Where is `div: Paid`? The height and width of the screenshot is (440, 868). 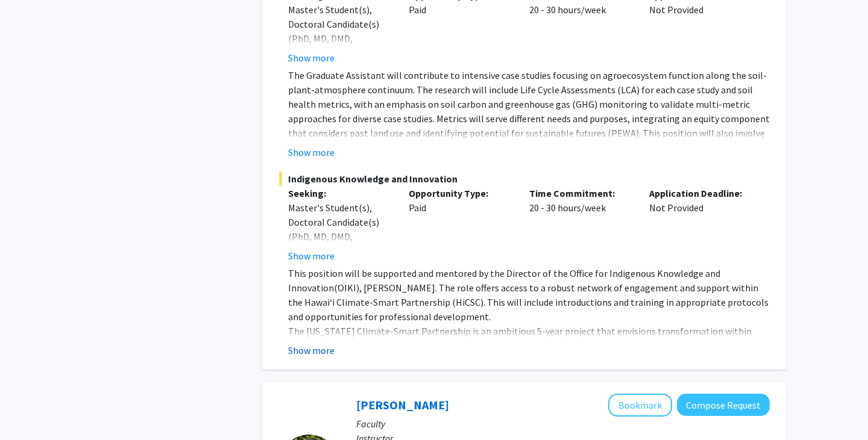
div: Paid is located at coordinates (460, 225).